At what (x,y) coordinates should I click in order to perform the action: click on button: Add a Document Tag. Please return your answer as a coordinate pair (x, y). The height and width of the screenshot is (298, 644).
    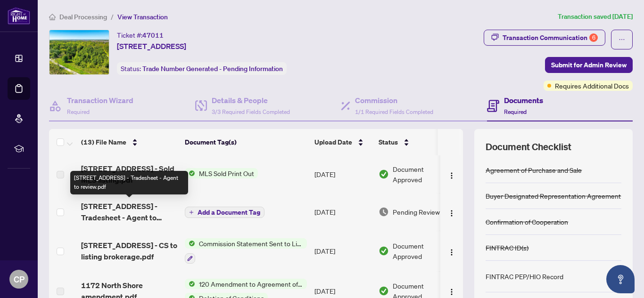
    Looking at the image, I should click on (225, 213).